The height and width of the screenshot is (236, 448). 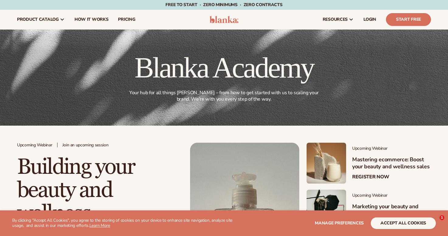 I want to click on h3: Marketing your beauty and wellness brand 101, so click(x=392, y=210).